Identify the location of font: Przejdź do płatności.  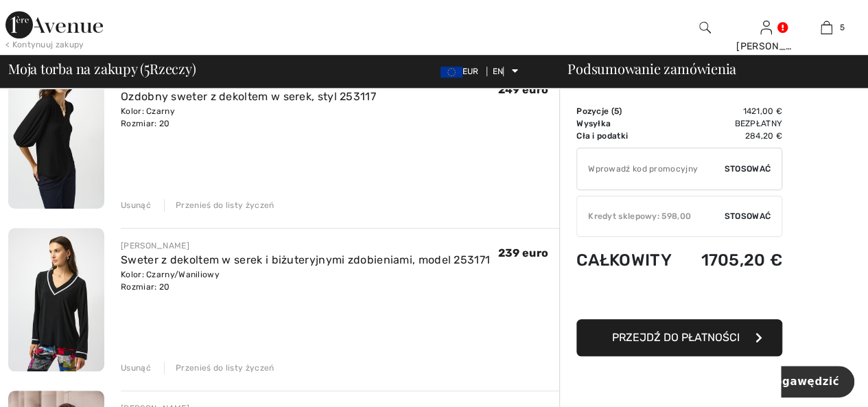
(676, 337).